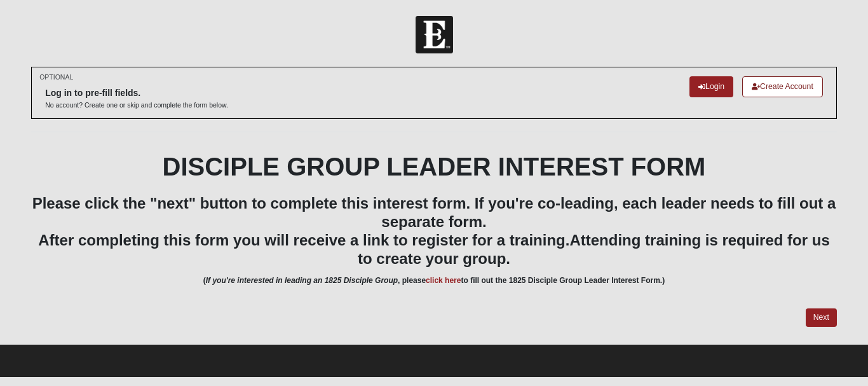 This screenshot has width=868, height=386. Describe the element at coordinates (594, 249) in the screenshot. I see `span: Attending training is required for us to create your group.` at that location.